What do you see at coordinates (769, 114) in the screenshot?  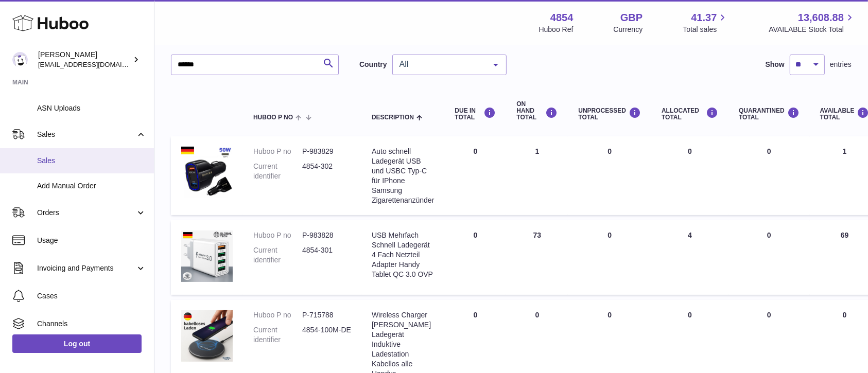 I see `div: QUARANTINED Total` at bounding box center [769, 114].